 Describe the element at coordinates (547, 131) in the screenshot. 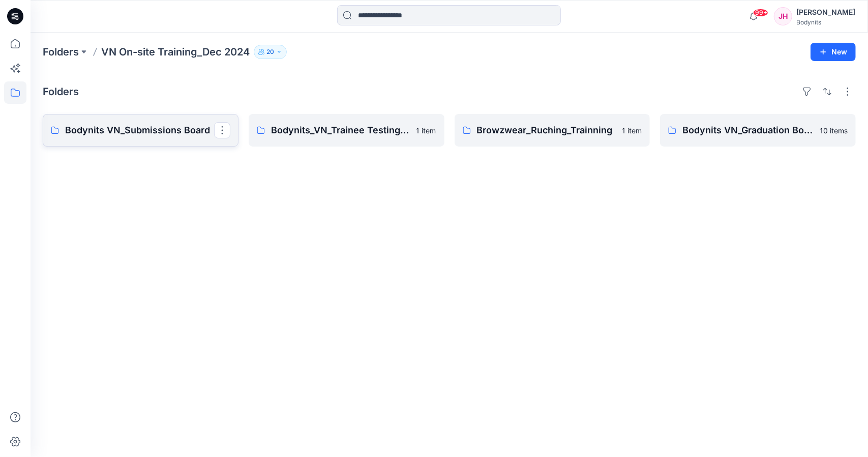

I see `p: Browzwear_Ruching_Trainning` at that location.